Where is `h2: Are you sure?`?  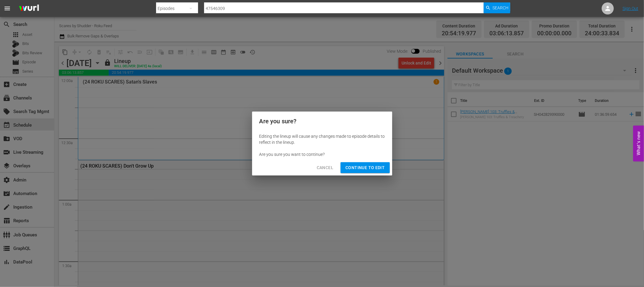 h2: Are you sure? is located at coordinates (322, 121).